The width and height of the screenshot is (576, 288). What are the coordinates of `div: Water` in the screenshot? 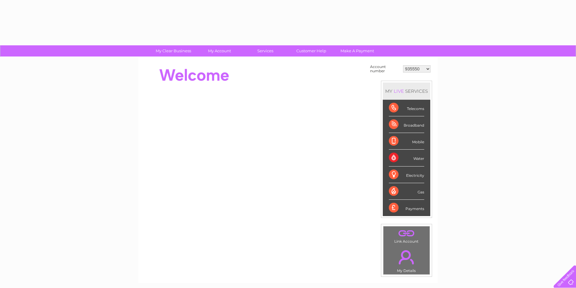 It's located at (406, 158).